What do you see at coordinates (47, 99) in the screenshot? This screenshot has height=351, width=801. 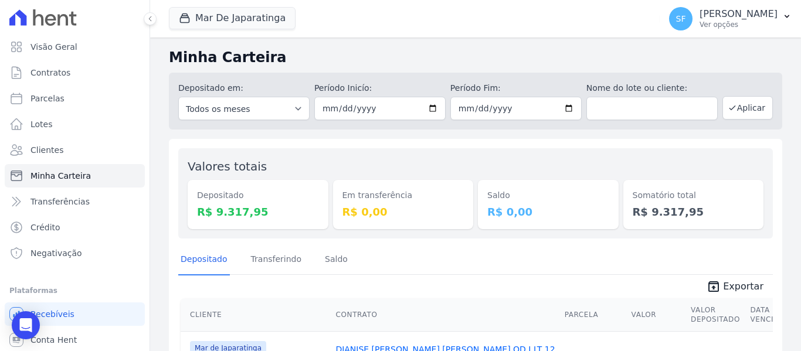 I see `span: Parcelas` at bounding box center [47, 99].